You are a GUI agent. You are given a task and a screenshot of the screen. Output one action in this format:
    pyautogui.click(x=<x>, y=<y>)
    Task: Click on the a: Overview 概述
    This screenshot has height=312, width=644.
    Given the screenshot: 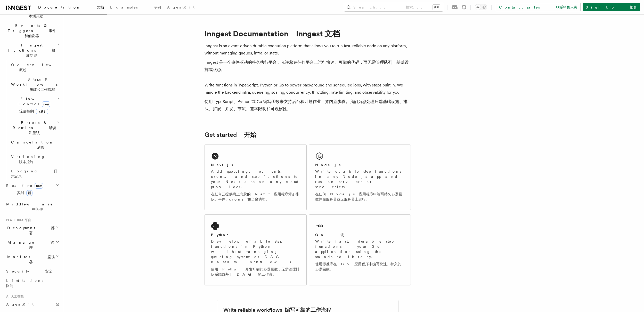 What is the action you would take?
    pyautogui.click(x=35, y=67)
    